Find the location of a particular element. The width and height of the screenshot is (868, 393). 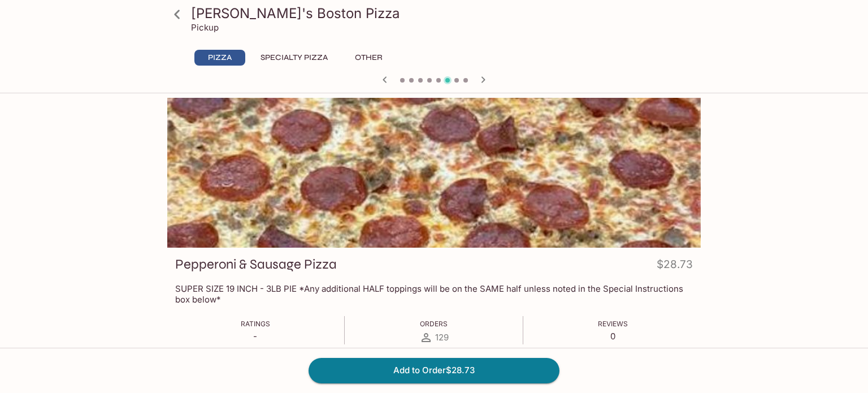

p: SUPER SIZE 19 INCH - 3LB PIE *Any additional HALF toppings will be on the SAME half unless noted ... is located at coordinates (434, 294).